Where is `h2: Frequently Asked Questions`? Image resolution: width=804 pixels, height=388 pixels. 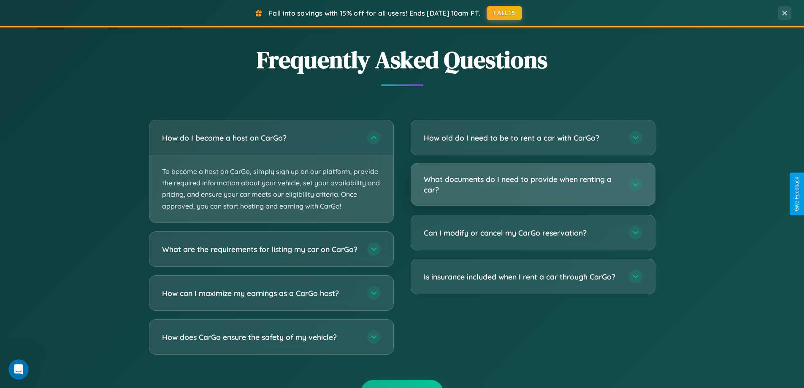
h2: Frequently Asked Questions is located at coordinates (402, 60).